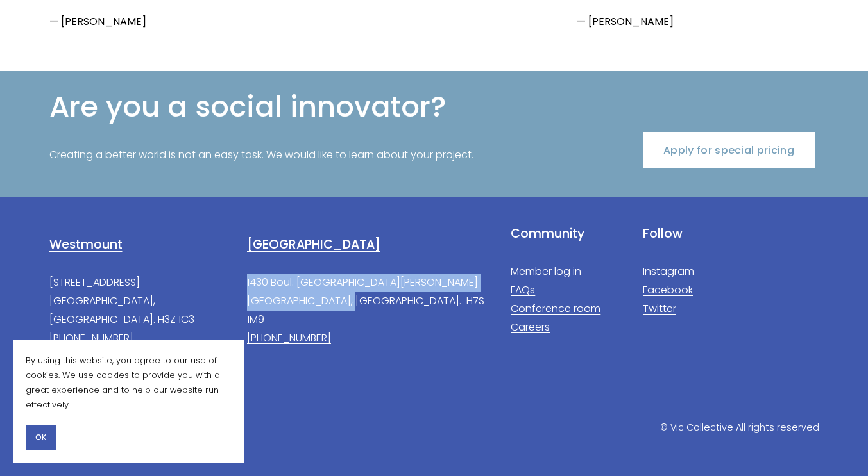  I want to click on h4: Follow, so click(731, 234).